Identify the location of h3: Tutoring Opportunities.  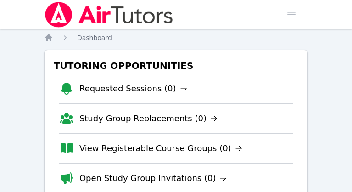
(176, 66).